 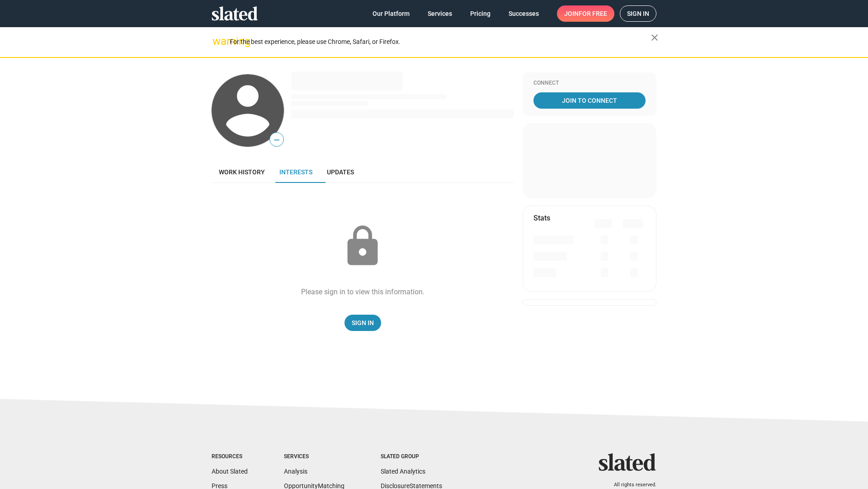 I want to click on a: Pricing, so click(x=480, y=14).